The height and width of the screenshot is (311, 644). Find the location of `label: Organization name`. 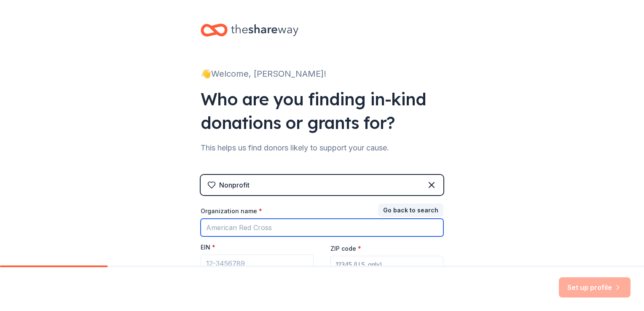

label: Organization name is located at coordinates (232, 211).